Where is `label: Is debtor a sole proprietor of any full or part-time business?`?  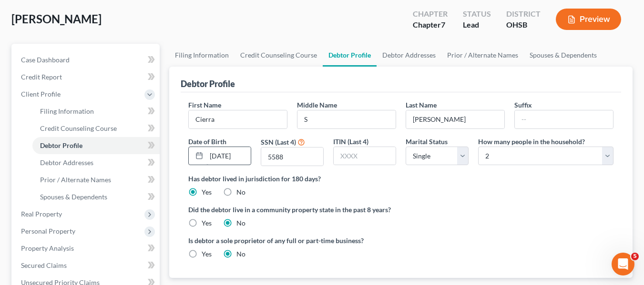
label: Is debtor a sole proprietor of any full or part-time business? is located at coordinates (292, 240).